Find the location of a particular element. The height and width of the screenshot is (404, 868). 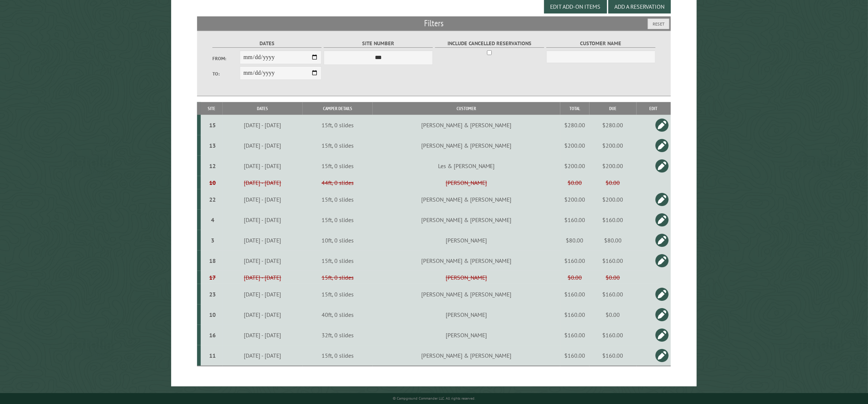

label: To: is located at coordinates (226, 74).